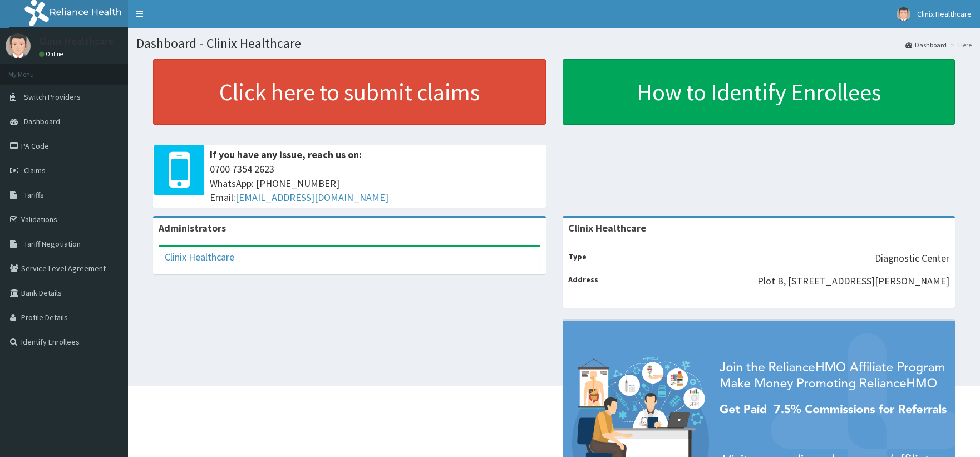 This screenshot has width=980, height=457. I want to click on span: Tariffs, so click(34, 195).